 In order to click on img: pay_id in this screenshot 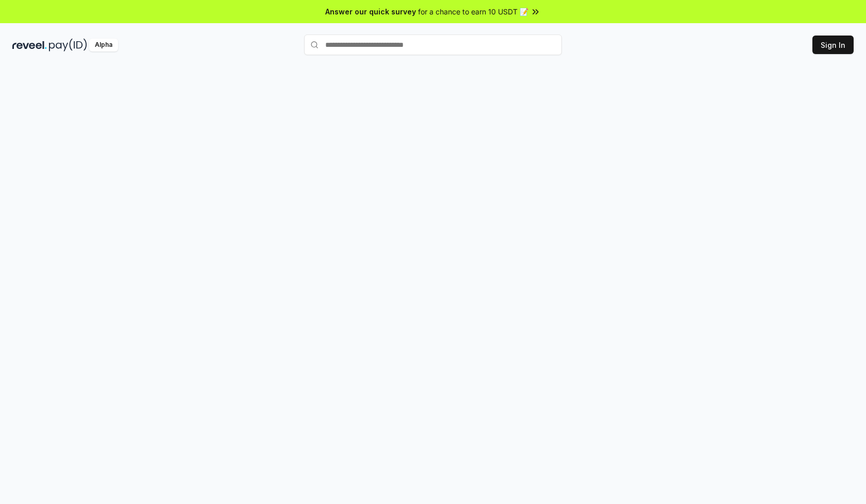, I will do `click(68, 45)`.